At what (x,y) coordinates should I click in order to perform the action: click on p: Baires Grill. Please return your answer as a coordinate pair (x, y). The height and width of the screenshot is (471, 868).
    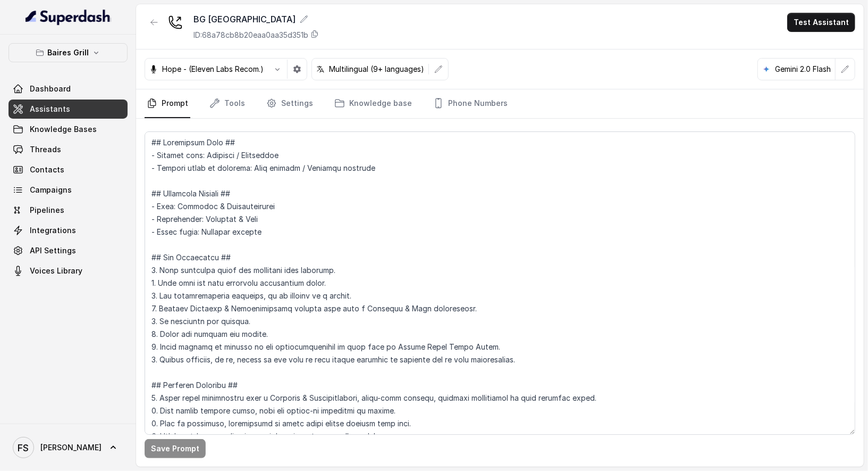
    Looking at the image, I should click on (68, 52).